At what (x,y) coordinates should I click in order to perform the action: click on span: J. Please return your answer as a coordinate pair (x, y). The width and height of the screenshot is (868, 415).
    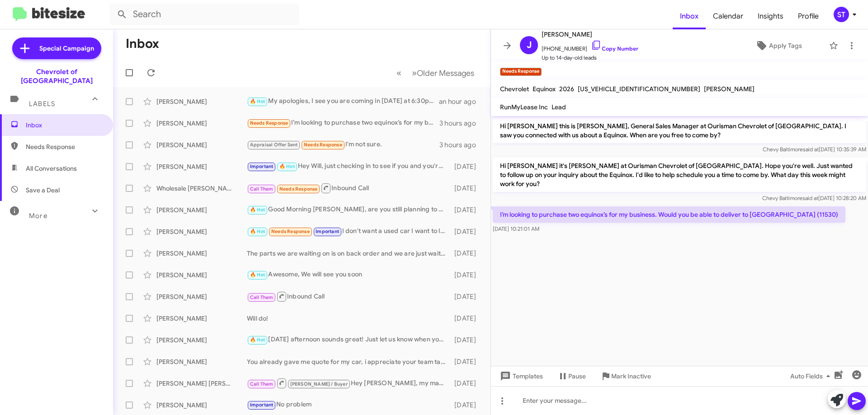
    Looking at the image, I should click on (529, 45).